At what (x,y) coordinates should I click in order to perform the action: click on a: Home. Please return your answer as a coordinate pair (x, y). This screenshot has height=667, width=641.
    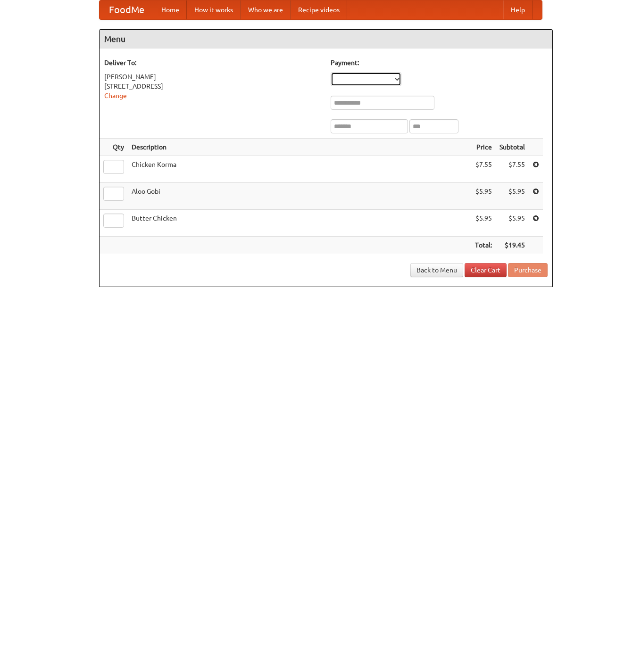
    Looking at the image, I should click on (170, 10).